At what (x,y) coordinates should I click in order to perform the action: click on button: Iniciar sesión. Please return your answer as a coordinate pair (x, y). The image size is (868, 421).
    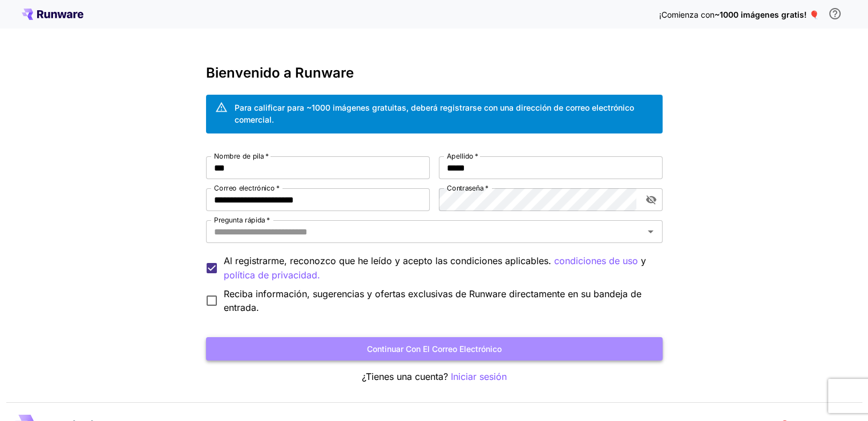
    Looking at the image, I should click on (479, 377).